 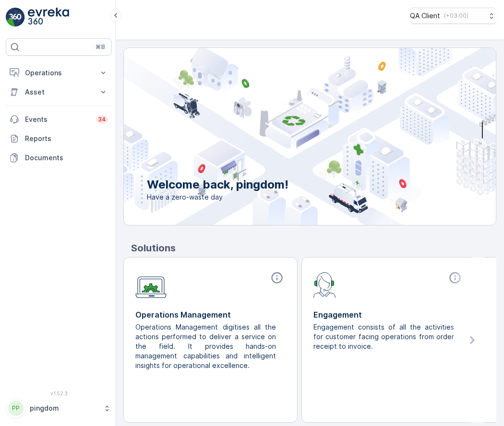 What do you see at coordinates (58, 408) in the screenshot?
I see `button: PPpingdom` at bounding box center [58, 408].